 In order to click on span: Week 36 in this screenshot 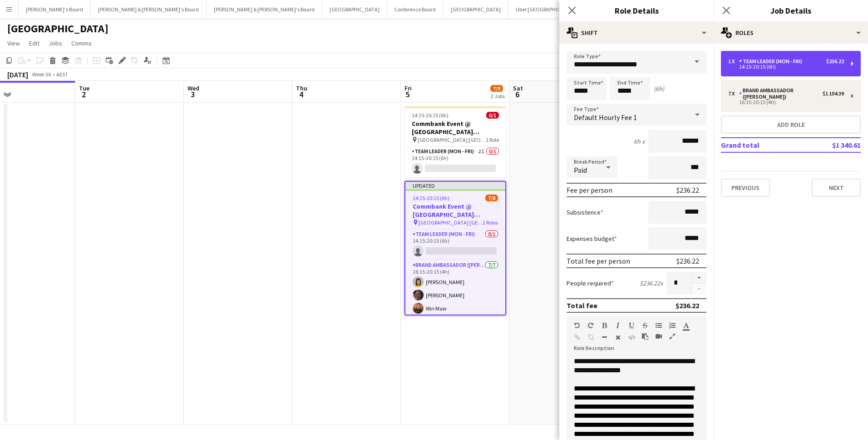, I will do `click(42, 74)`.